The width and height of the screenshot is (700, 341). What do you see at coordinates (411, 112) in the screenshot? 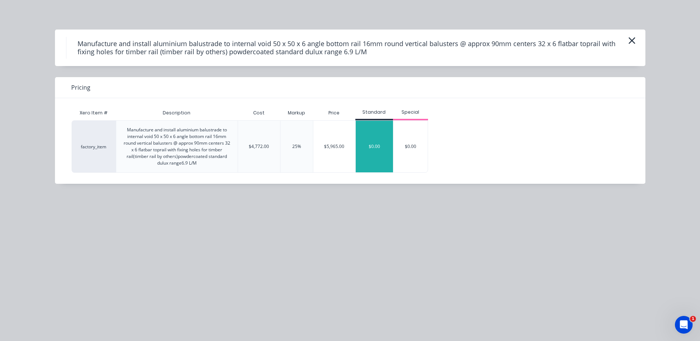
I see `div: Special` at bounding box center [411, 112].